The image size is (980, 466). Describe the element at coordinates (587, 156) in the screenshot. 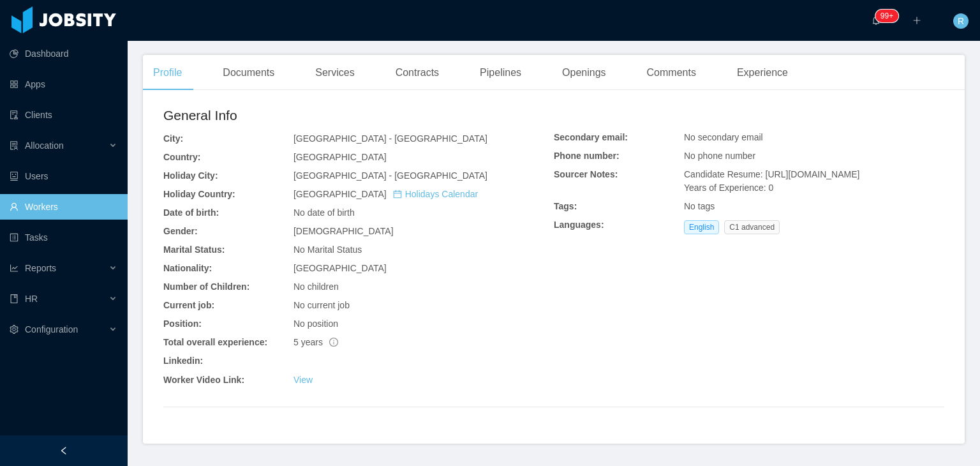

I see `b: Phone number:` at that location.